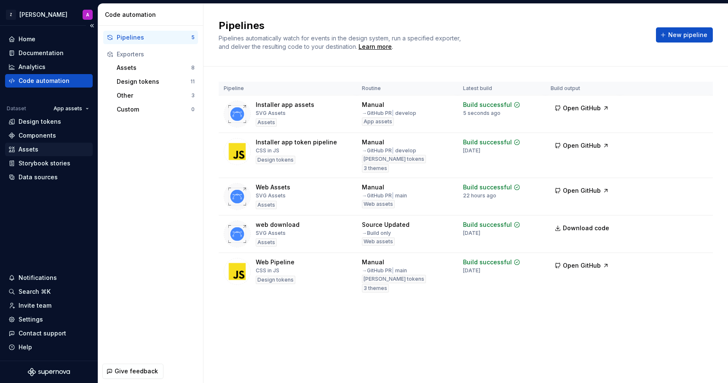  Describe the element at coordinates (407, 88) in the screenshot. I see `th: Routine` at that location.